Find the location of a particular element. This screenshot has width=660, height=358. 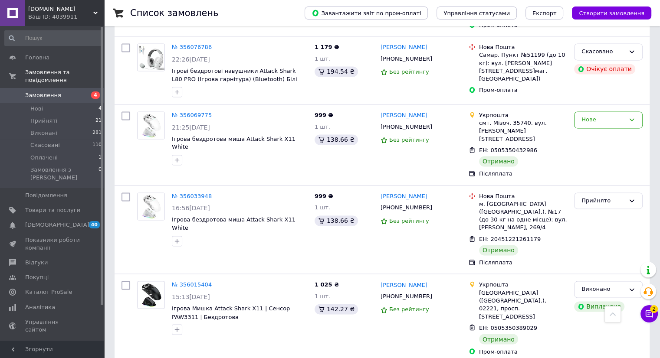

a: № 356015404 is located at coordinates (192, 285).